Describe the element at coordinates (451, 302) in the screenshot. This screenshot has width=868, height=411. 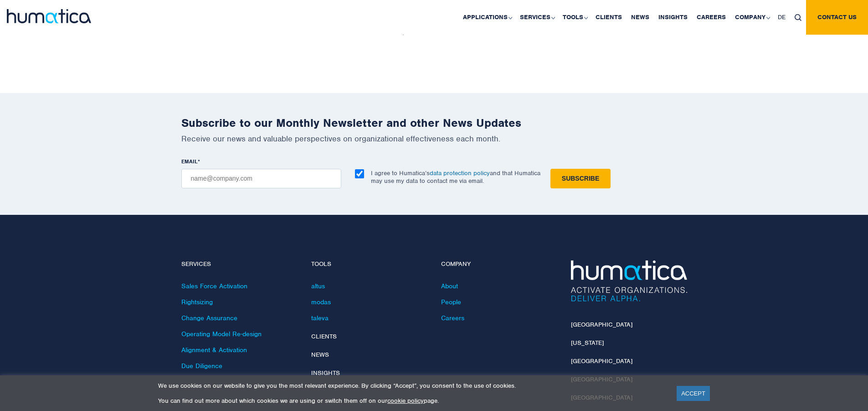
I see `a: People` at that location.